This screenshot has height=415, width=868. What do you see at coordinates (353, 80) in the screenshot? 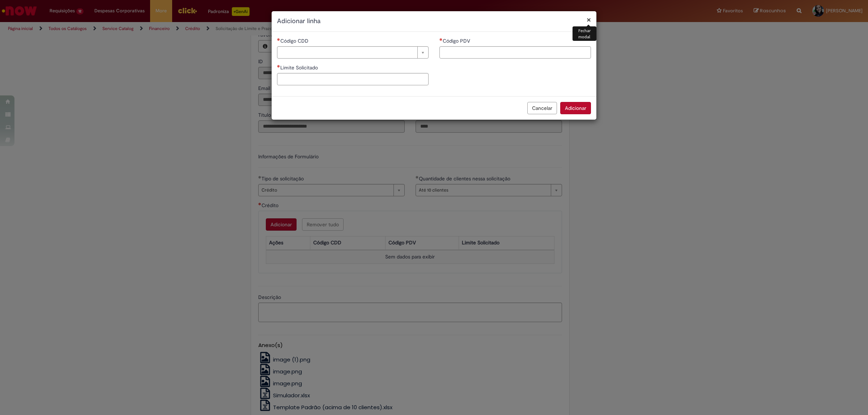
I see `input: Limite Solicitado` at bounding box center [353, 80].